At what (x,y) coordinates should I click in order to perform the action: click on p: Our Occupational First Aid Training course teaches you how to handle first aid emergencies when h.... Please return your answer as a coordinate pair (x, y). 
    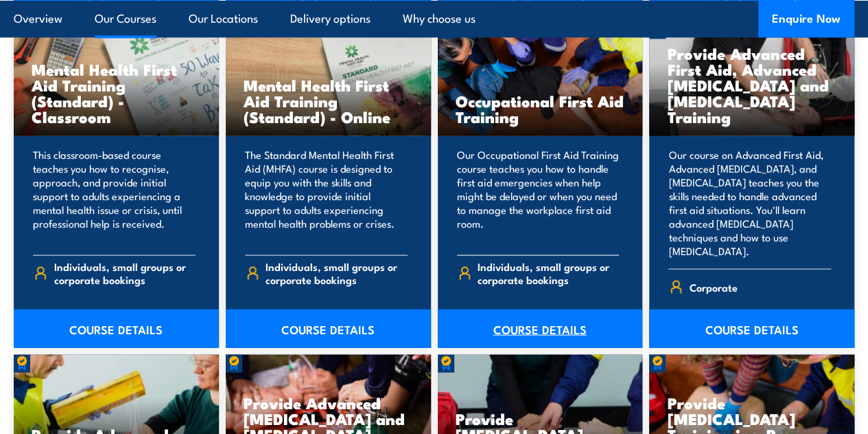
    Looking at the image, I should click on (538, 195).